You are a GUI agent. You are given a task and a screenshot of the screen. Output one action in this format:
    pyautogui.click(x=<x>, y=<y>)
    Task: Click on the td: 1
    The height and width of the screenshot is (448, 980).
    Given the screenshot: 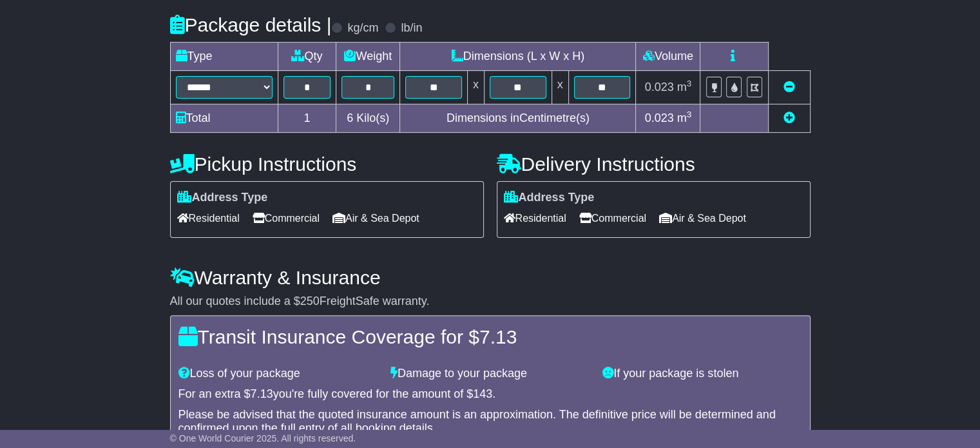 What is the action you would take?
    pyautogui.click(x=307, y=118)
    